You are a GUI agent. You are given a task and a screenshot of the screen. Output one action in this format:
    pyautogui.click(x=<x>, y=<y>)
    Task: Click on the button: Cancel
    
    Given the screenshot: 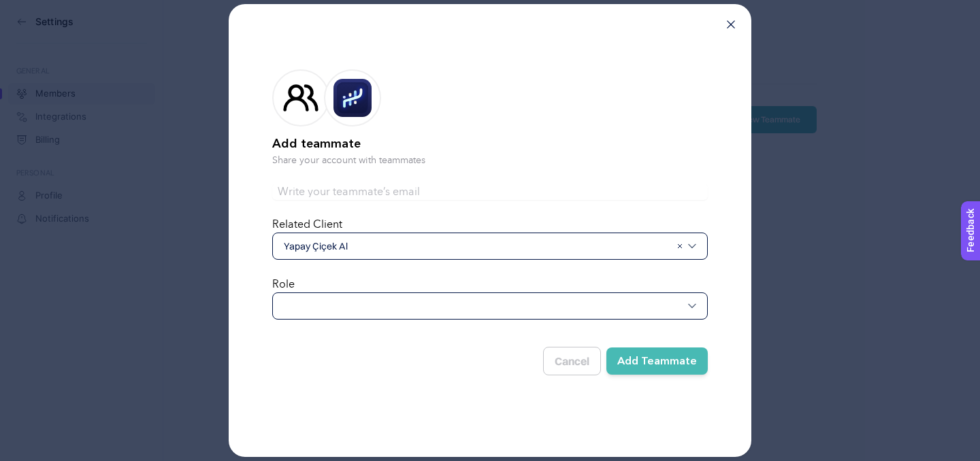 What is the action you would take?
    pyautogui.click(x=571, y=361)
    